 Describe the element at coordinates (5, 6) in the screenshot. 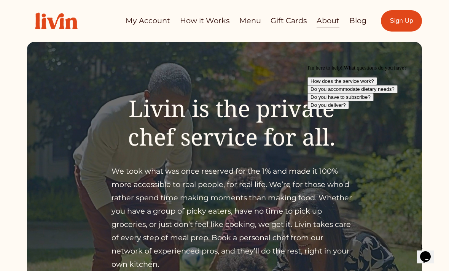

I see `span: 1` at that location.